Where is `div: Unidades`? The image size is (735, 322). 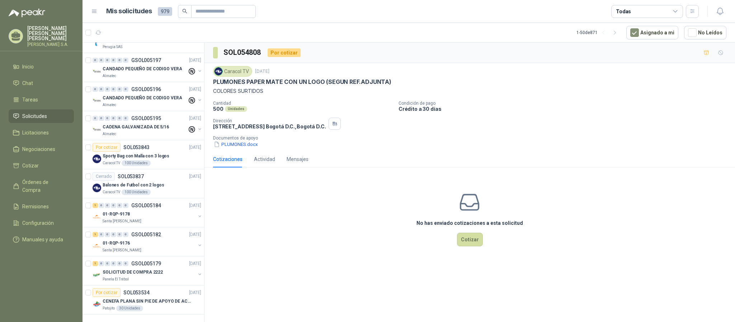
div: Unidades is located at coordinates (236, 109).